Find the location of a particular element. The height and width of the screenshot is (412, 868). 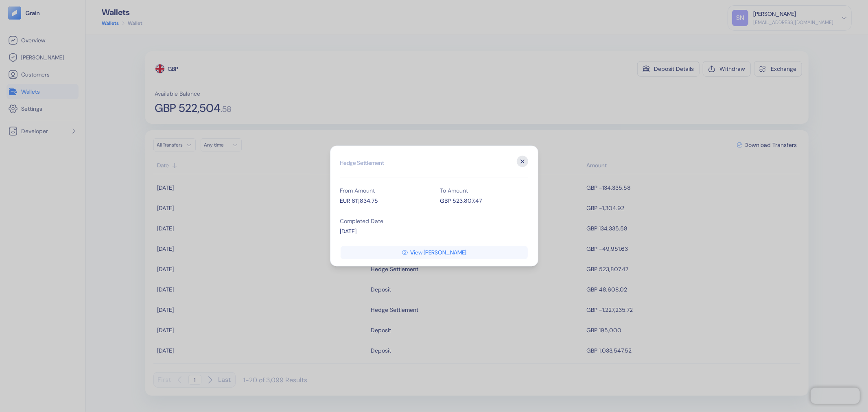

h2: Hedge Settlement is located at coordinates (434, 167).